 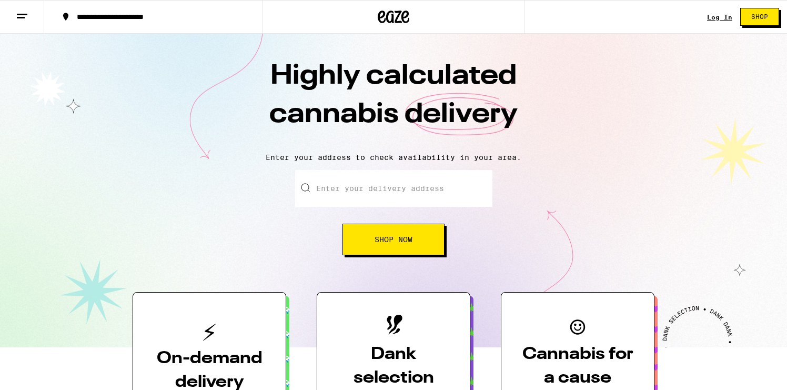 I want to click on span: Shop, so click(x=759, y=17).